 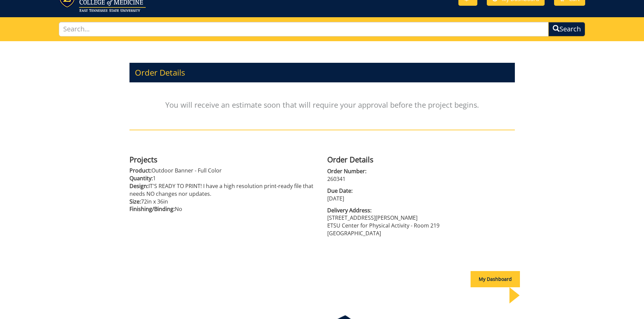 I want to click on span: Design:, so click(x=139, y=186).